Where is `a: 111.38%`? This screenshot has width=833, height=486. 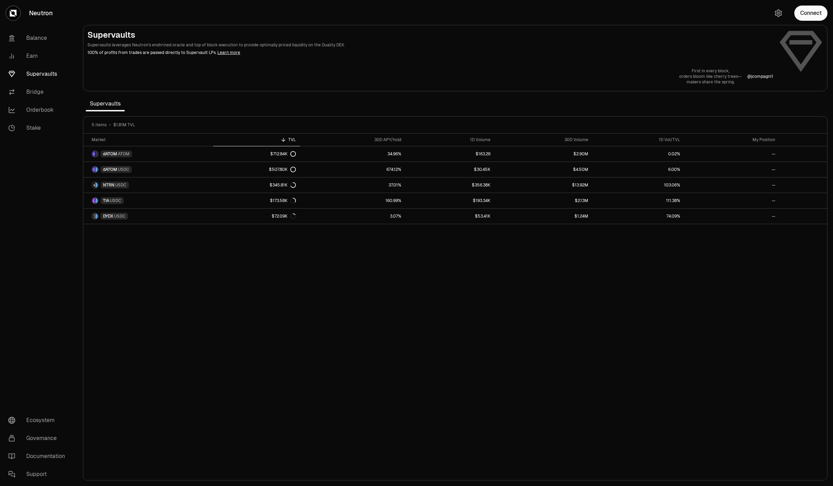
a: 111.38% is located at coordinates (639, 201).